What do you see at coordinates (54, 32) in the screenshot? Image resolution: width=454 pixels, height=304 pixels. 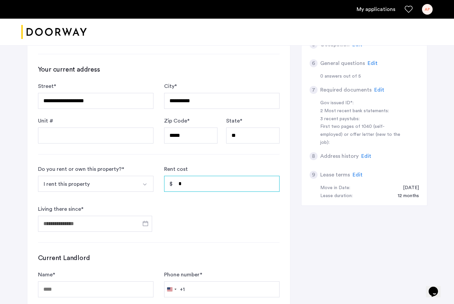 I see `img: logo` at bounding box center [54, 32].